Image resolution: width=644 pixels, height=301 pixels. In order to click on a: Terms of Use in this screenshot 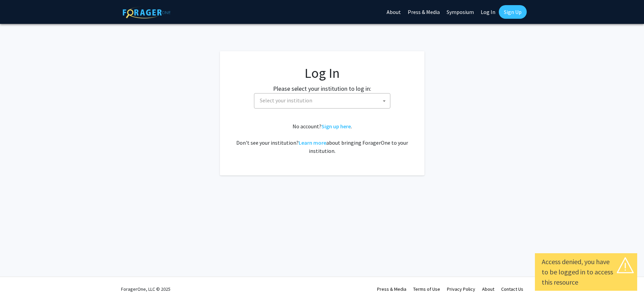, I will do `click(426, 289)`.